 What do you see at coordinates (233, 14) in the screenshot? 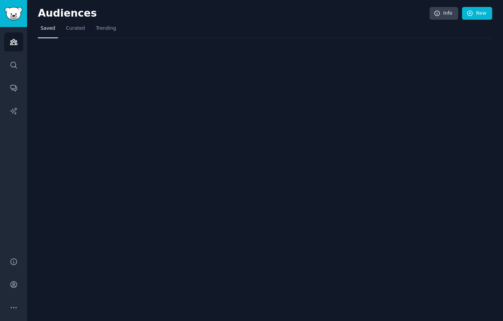
I see `h2: Audiences` at bounding box center [233, 14].